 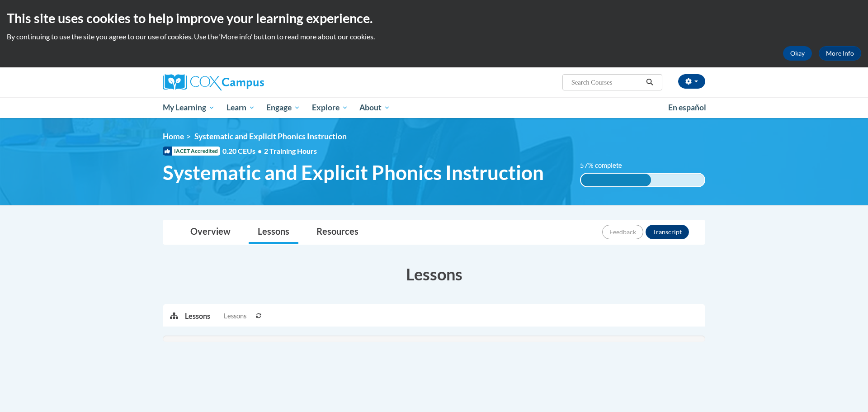 I want to click on a: About, so click(x=375, y=107).